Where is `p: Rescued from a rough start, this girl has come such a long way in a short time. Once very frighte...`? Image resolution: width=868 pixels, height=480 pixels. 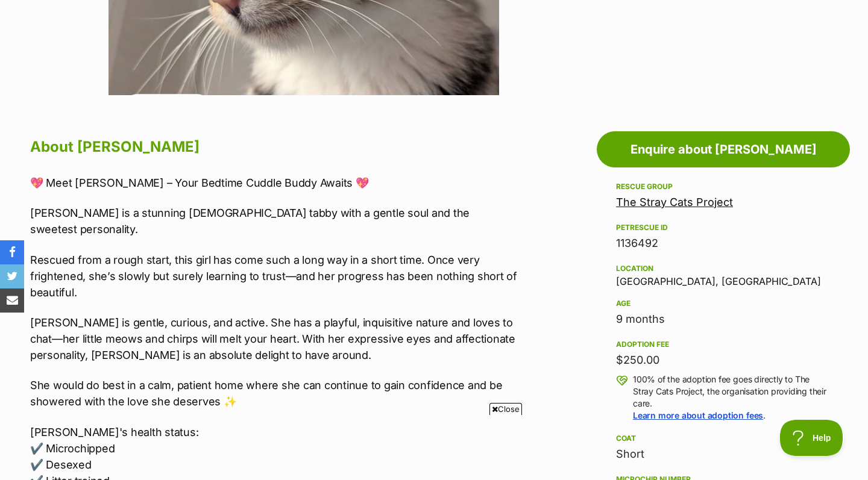 p: Rescued from a rough start, this girl has come such a long way in a short time. Once very frighte... is located at coordinates (274, 276).